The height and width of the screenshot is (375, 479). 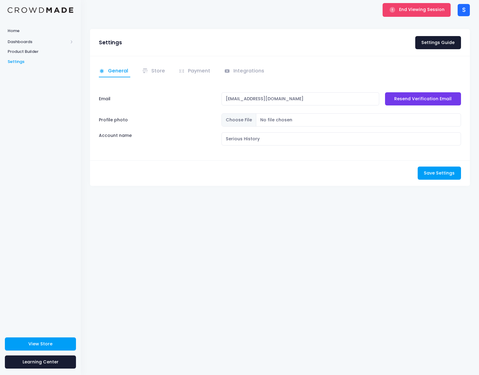 What do you see at coordinates (438, 42) in the screenshot?
I see `a: Settings Guide` at bounding box center [438, 42].